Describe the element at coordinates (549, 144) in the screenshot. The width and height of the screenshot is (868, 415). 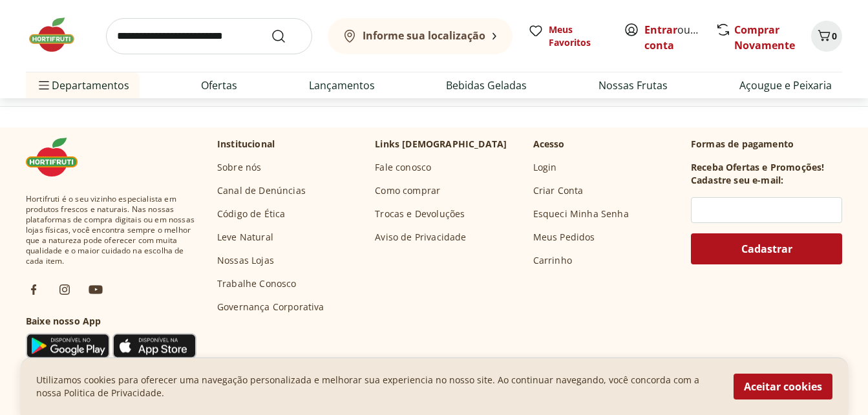
I see `p: Acesso` at that location.